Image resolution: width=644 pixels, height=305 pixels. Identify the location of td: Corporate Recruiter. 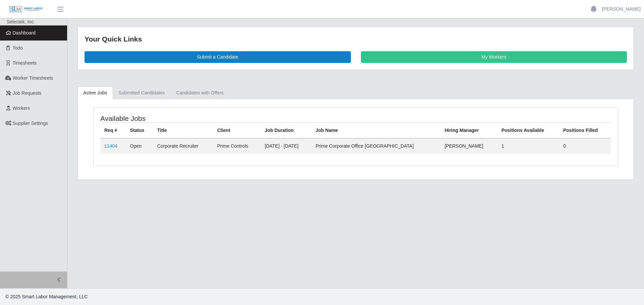
(183, 146).